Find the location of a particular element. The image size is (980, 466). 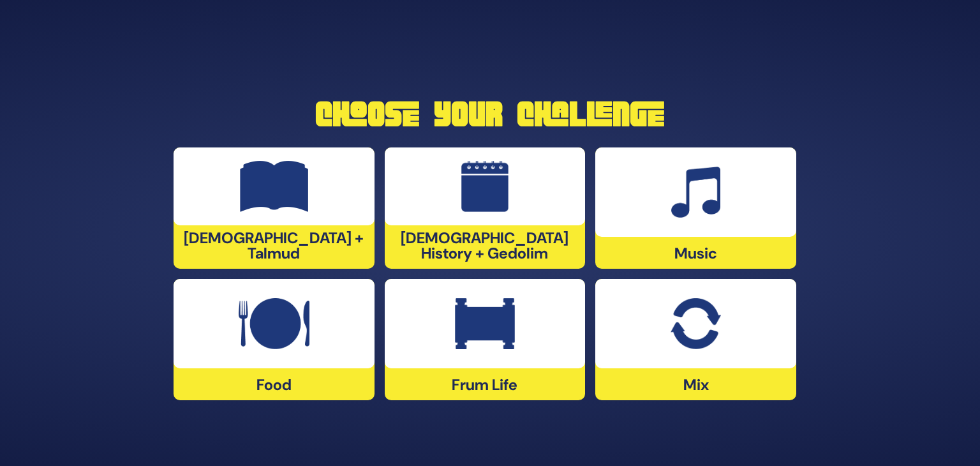

h1: Choose Your Challenge is located at coordinates (490, 114).